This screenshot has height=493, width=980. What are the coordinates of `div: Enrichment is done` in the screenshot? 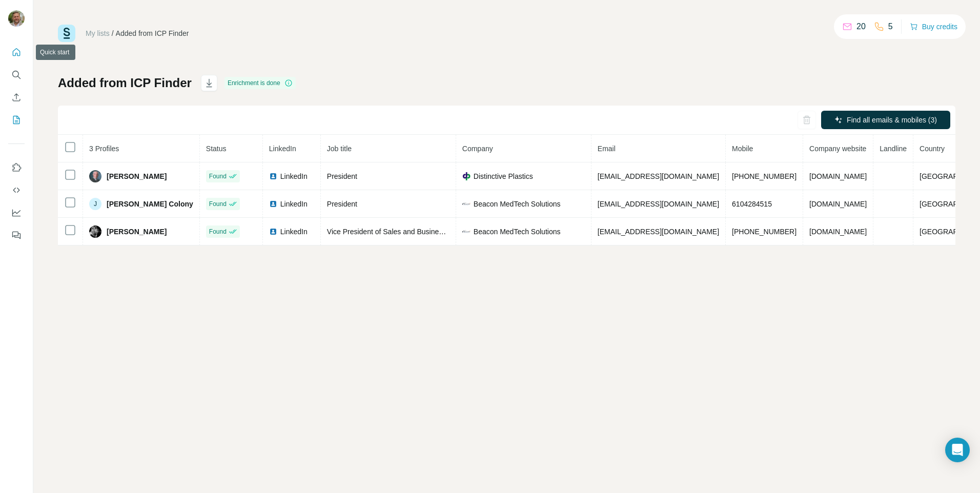 It's located at (260, 83).